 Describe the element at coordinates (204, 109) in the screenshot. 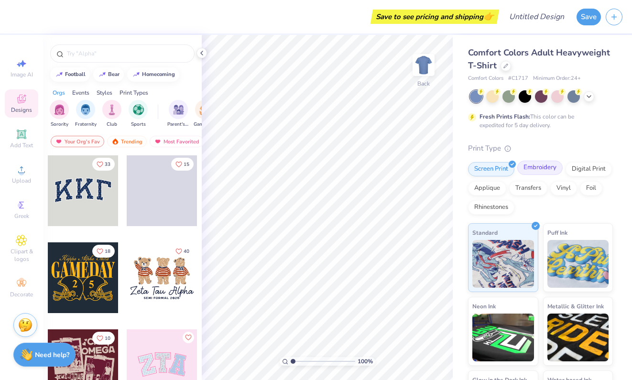

I see `img: Game Day Image` at that location.